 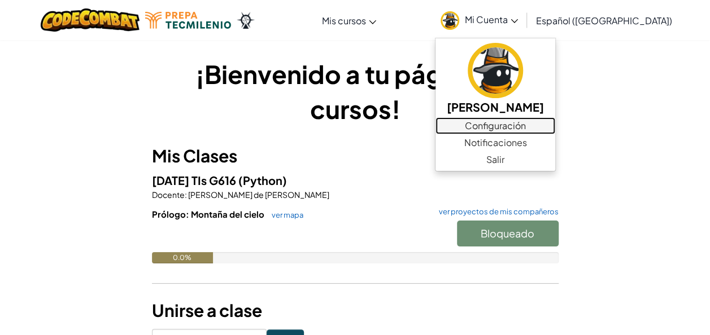 What do you see at coordinates (344, 20) in the screenshot?
I see `span: Mis cursos` at bounding box center [344, 20].